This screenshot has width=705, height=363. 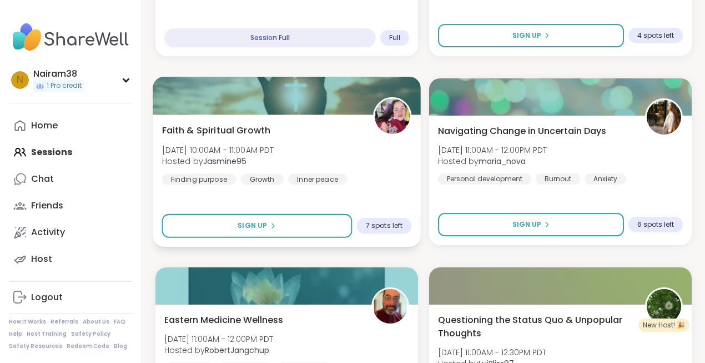 I want to click on div: Burnout, so click(x=558, y=179).